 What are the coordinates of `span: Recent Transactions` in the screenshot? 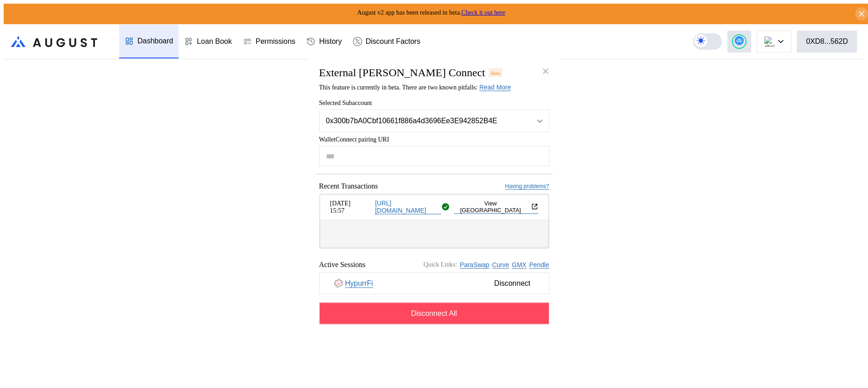 It's located at (348, 186).